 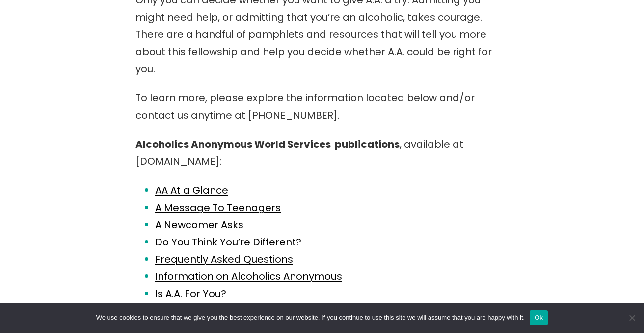 What do you see at coordinates (191, 190) in the screenshot?
I see `a: AA At a Glance` at bounding box center [191, 190].